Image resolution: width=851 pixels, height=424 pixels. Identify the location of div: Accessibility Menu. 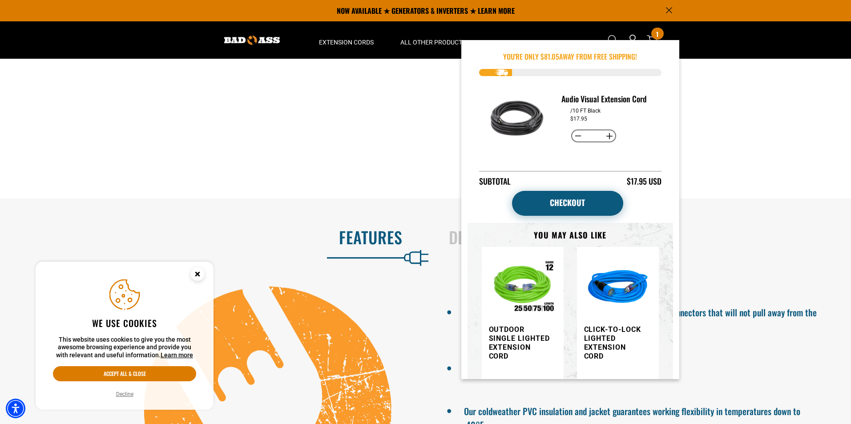
(16, 408).